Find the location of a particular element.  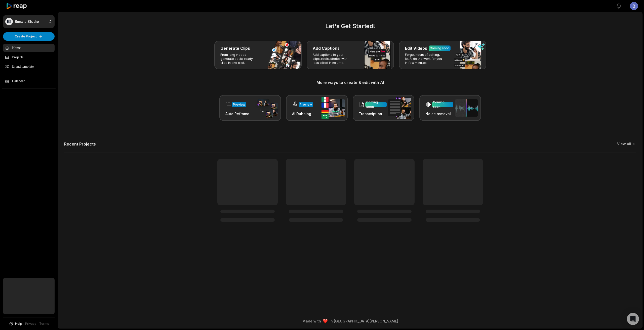

p: From long videos generate social ready clips in one click. is located at coordinates (239, 59).